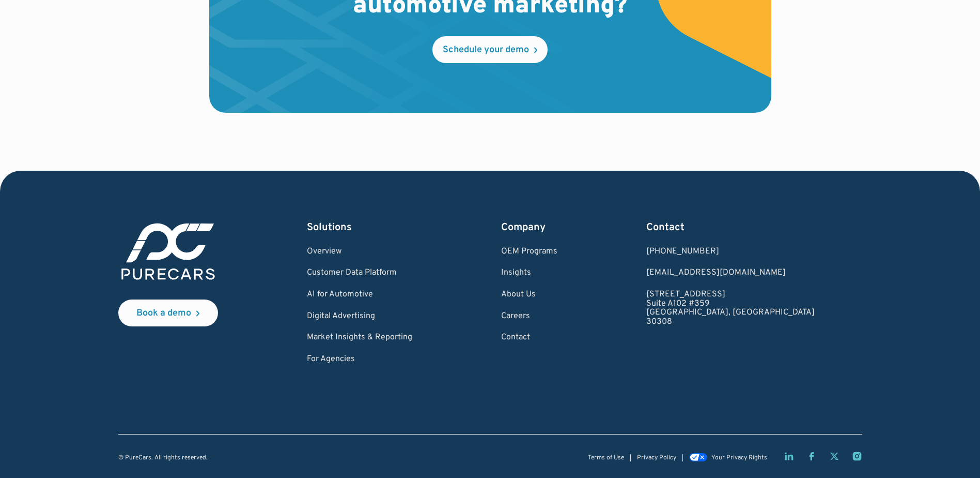 This screenshot has height=478, width=980. I want to click on a: Schedule your demo, so click(490, 50).